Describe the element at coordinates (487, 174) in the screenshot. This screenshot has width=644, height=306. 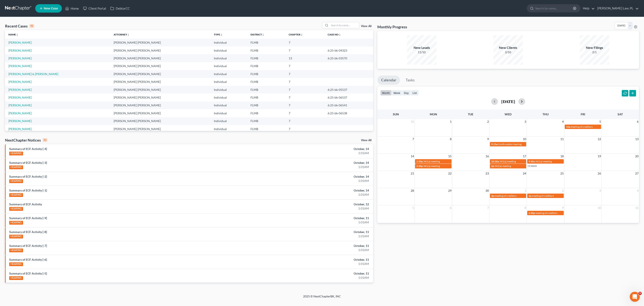
I see `span: 23` at that location.